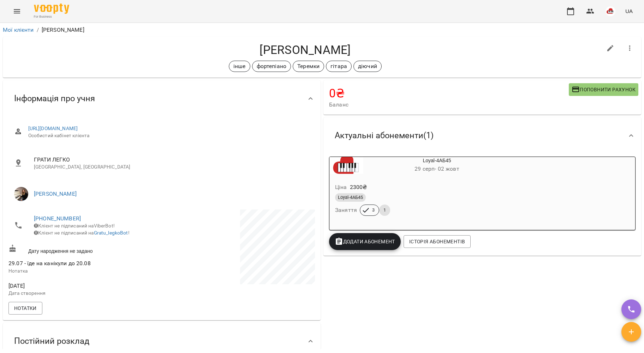 The width and height of the screenshot is (644, 353). Describe the element at coordinates (322, 30) in the screenshot. I see `nav: breadcrumb` at that location.